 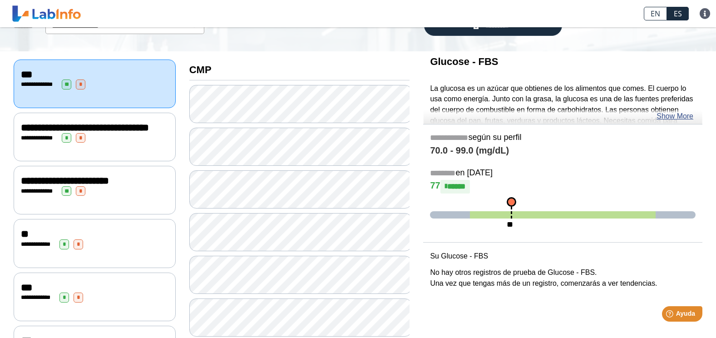 I want to click on p: La glucosa es un azúcar que obtienes de los alimentos que comes. El cuerpo lo usa como energía. J..., so click(x=562, y=121).